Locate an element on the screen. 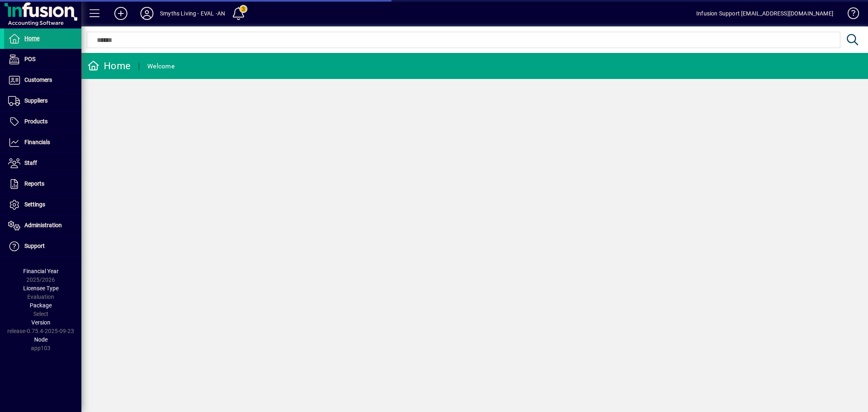 This screenshot has height=412, width=868. div: Welcome is located at coordinates (160, 67).